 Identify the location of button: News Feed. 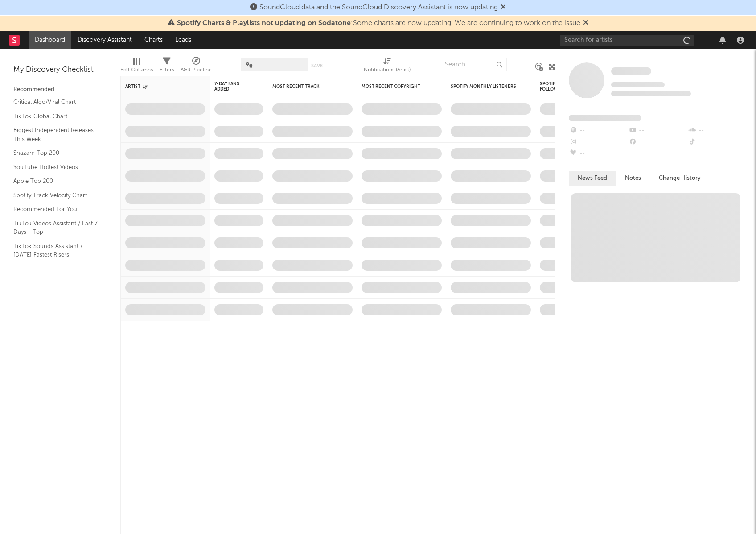
(592, 178).